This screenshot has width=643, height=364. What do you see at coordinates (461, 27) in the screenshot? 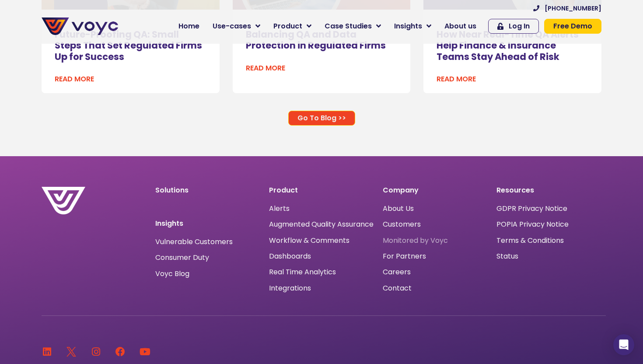
I see `span: About us` at bounding box center [461, 27].